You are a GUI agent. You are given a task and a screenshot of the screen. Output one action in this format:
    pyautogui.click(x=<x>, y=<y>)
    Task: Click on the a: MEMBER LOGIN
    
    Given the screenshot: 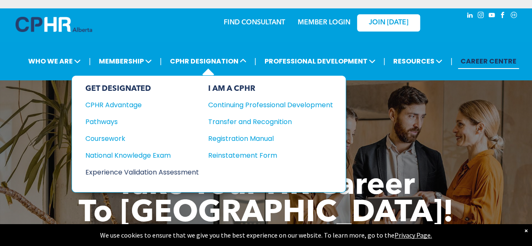 What is the action you would take?
    pyautogui.click(x=324, y=23)
    